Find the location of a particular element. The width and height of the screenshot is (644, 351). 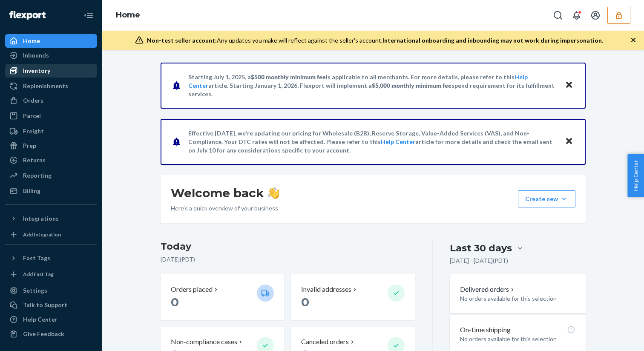

a: Settings is located at coordinates (51, 290).